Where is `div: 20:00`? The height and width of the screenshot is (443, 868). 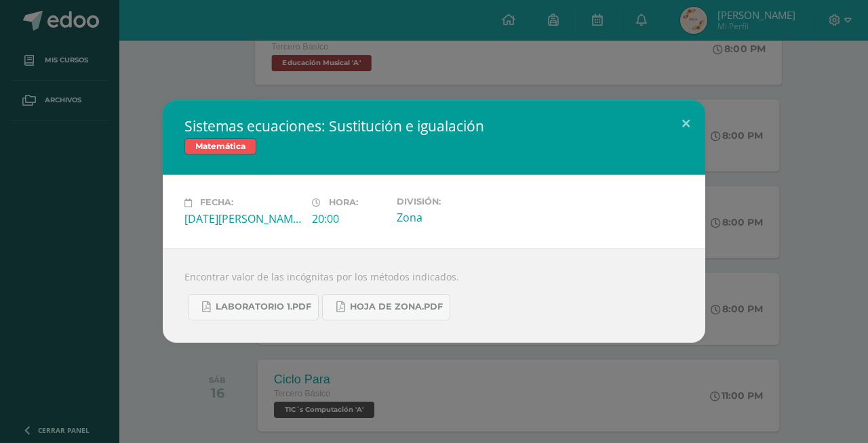
div: 20:00 is located at coordinates (348, 219).